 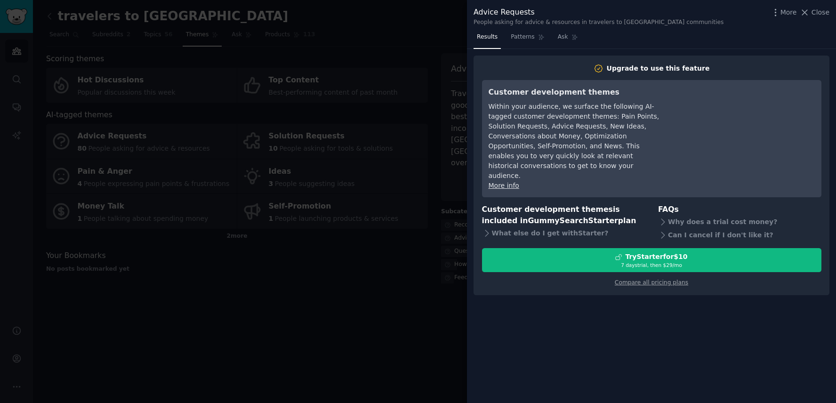 What do you see at coordinates (527, 39) in the screenshot?
I see `a: Patterns` at bounding box center [527, 39].